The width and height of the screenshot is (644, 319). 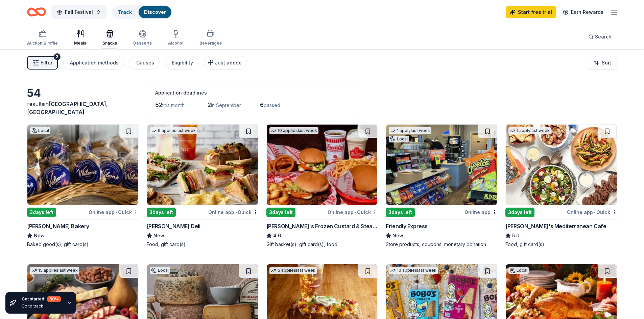 What do you see at coordinates (176, 44) in the screenshot?
I see `div: Alcohol` at bounding box center [176, 44].